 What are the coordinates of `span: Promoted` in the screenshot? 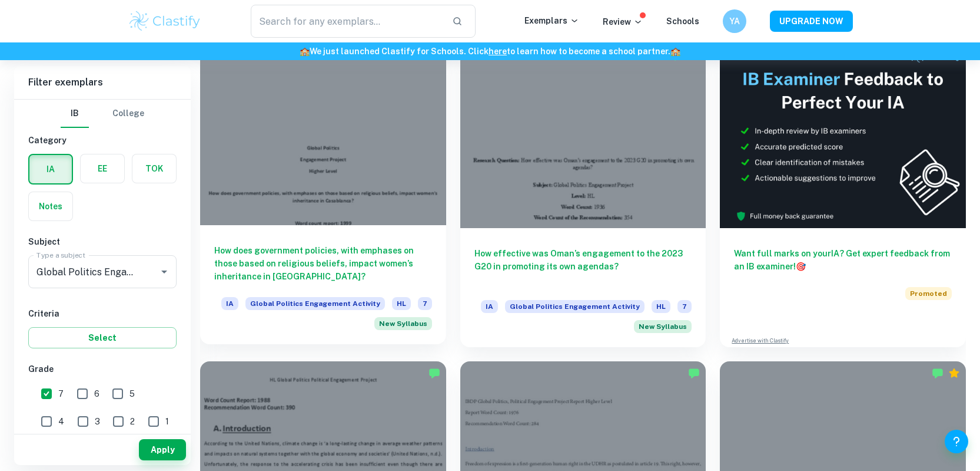 It's located at (929, 293).